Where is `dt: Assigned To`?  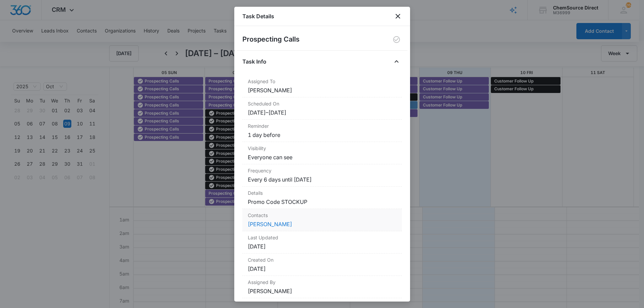
dt: Assigned To is located at coordinates (322, 81).